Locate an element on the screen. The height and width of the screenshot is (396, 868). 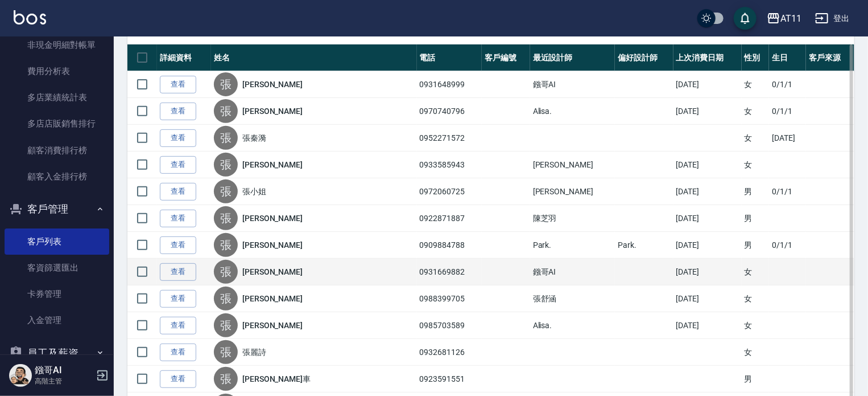
button: 登出 is located at coordinates (832, 18).